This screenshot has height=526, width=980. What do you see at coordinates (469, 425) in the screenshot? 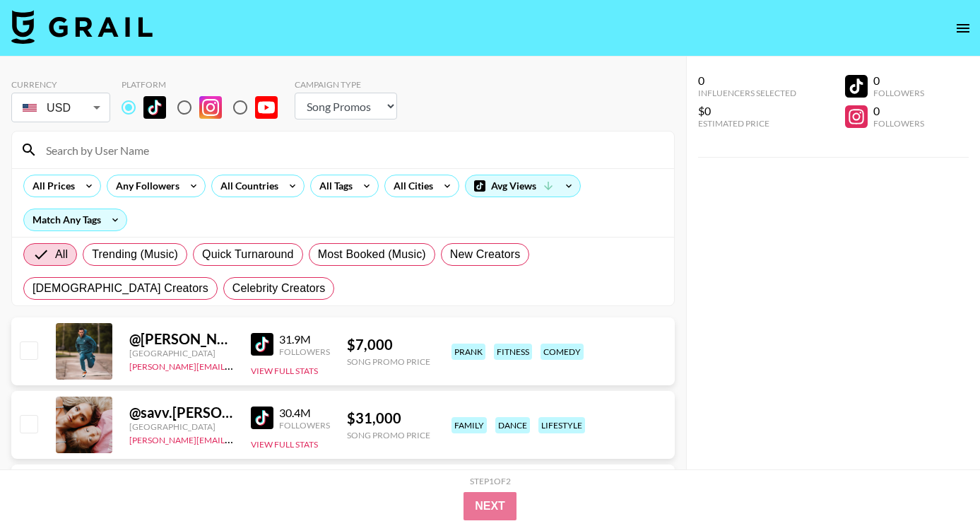
I see `div: family` at bounding box center [469, 425].